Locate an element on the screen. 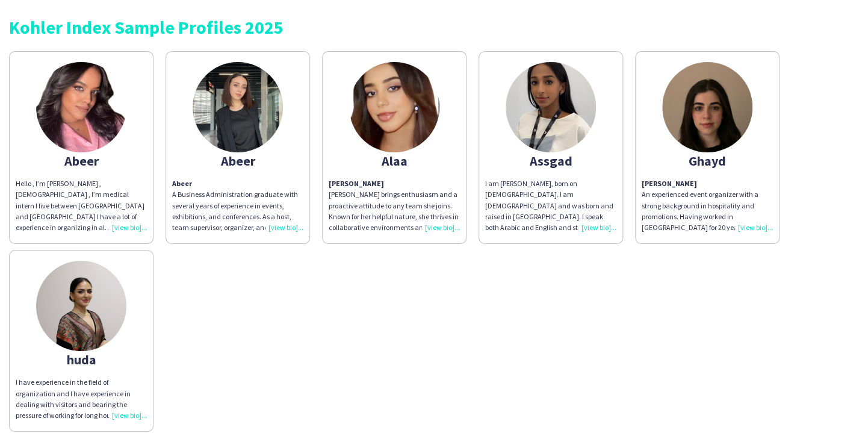  div: huda is located at coordinates (81, 360).